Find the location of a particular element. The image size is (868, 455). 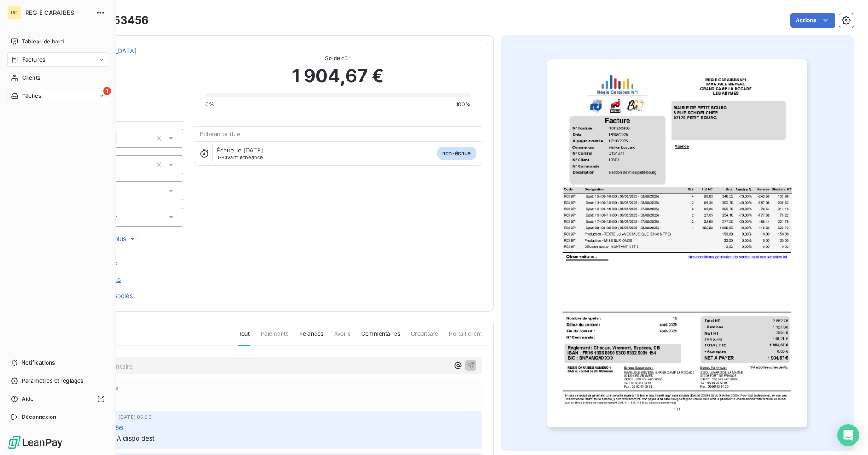

span: avant échéance is located at coordinates (240, 157).